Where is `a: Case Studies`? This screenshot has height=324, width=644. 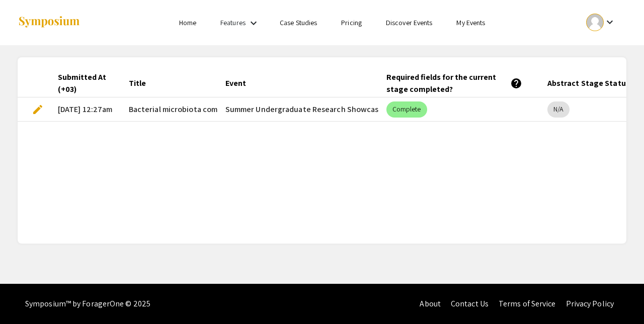
a: Case Studies is located at coordinates (299, 23).